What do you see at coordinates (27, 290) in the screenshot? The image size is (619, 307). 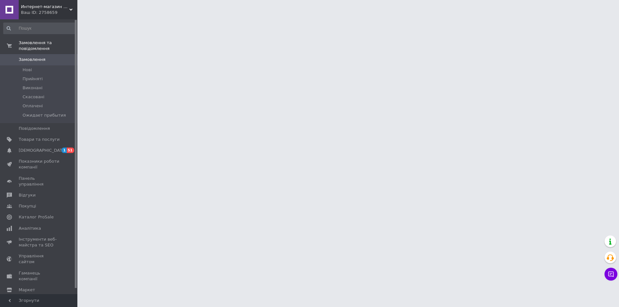 I see `span: Маркет` at bounding box center [27, 290].